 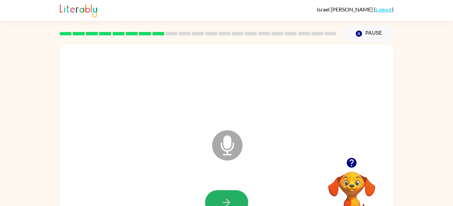 I want to click on a: Logout, so click(x=383, y=9).